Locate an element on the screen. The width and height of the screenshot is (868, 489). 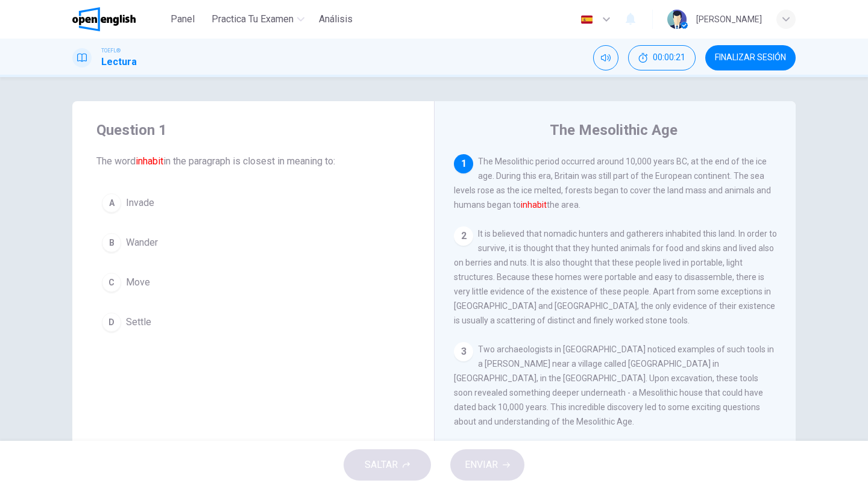
button: 00:00:21 is located at coordinates (662, 58).